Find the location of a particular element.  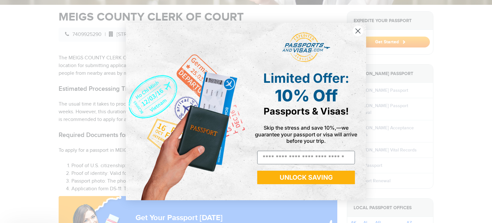

button: UNLOCK SAVING is located at coordinates (306, 177).